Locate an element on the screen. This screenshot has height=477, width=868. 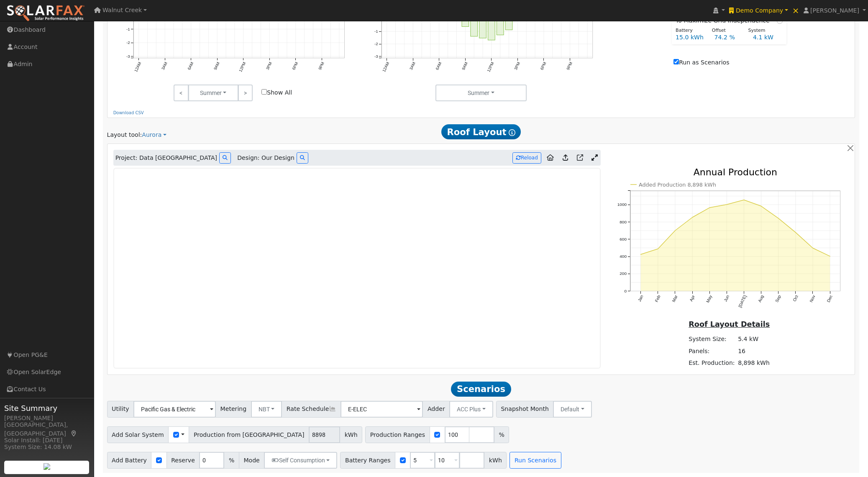
input: Select a Utility is located at coordinates (174, 410).